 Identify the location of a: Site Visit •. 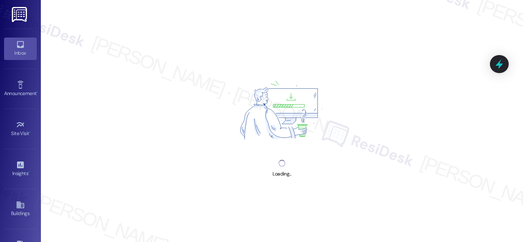
(20, 129).